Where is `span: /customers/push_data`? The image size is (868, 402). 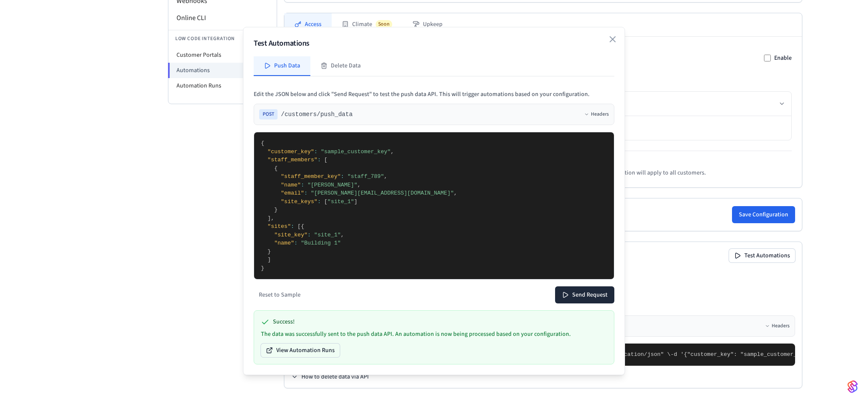
span: /customers/push_data is located at coordinates (317, 114).